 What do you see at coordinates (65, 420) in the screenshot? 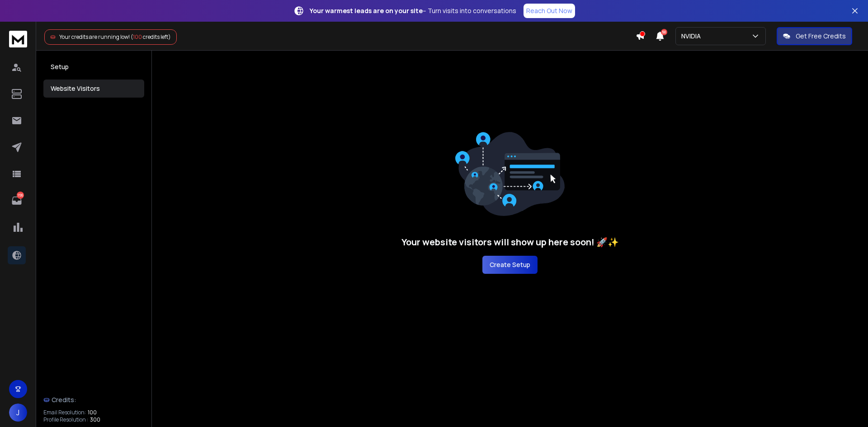
I see `p: Profile Resolution :` at bounding box center [65, 420].